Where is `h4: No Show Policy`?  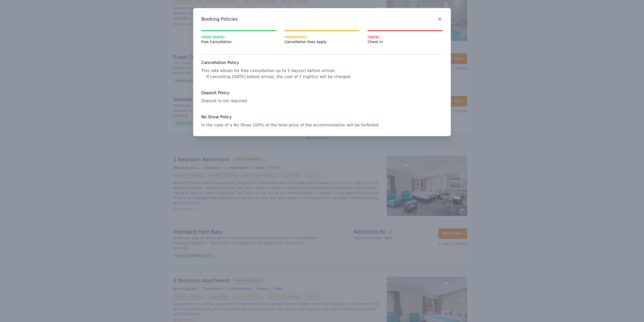 h4: No Show Policy is located at coordinates (322, 117).